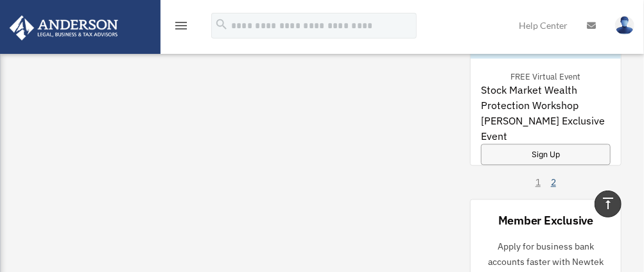 The height and width of the screenshot is (272, 644). I want to click on div: FREE Virtual Event, so click(546, 75).